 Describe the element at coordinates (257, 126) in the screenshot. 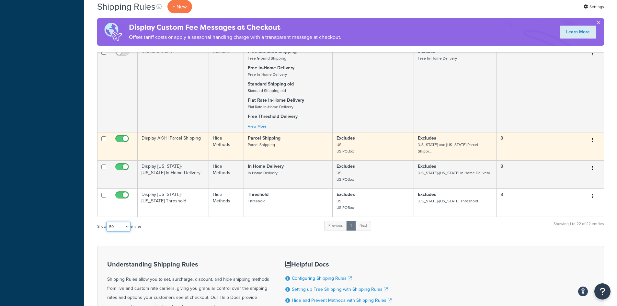

I see `a: View More` at that location.